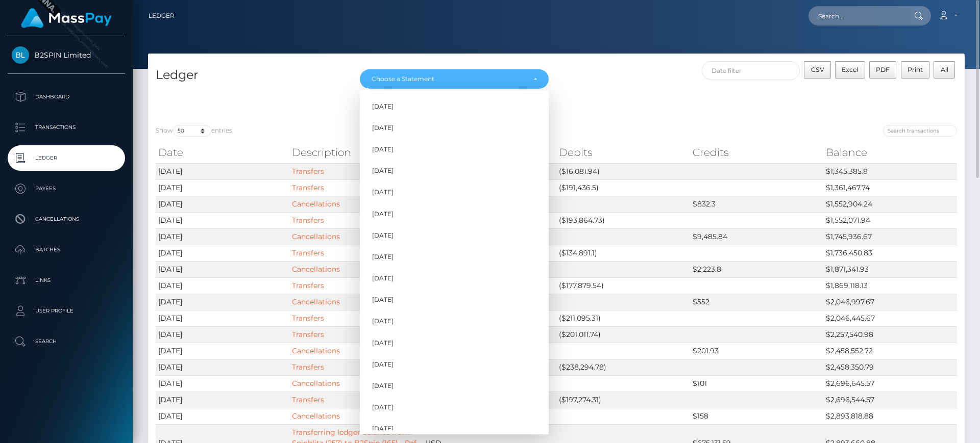 The image size is (980, 443). I want to click on td: ($191,436.5), so click(623, 188).